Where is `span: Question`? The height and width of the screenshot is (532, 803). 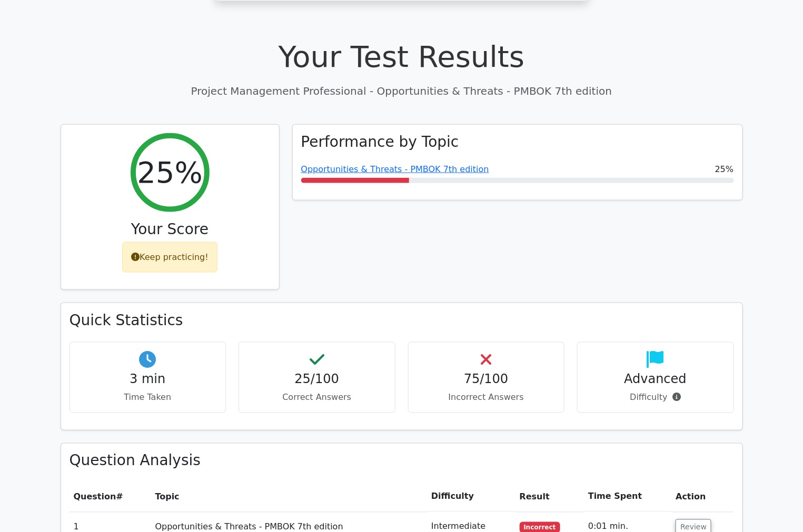
span: Question is located at coordinates (95, 497).